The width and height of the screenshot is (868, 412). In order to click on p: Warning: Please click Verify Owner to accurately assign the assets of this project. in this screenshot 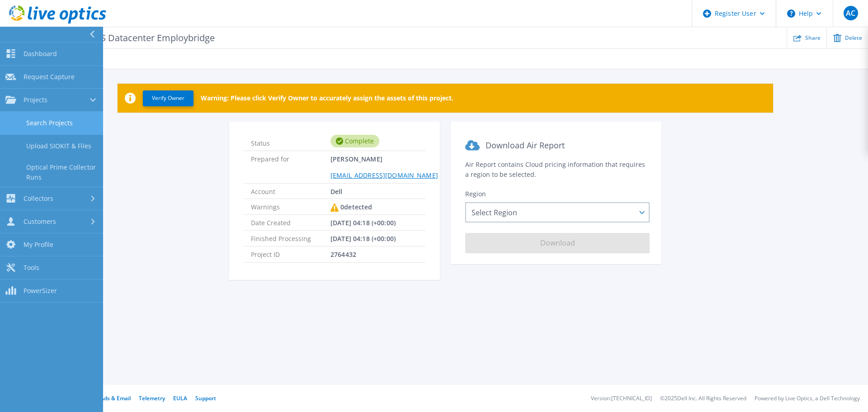, I will do `click(326, 98)`.